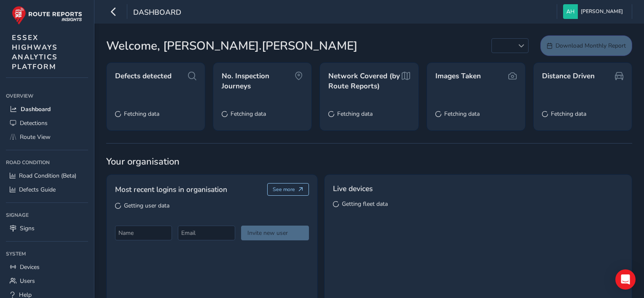 The height and width of the screenshot is (298, 644). Describe the element at coordinates (35, 52) in the screenshot. I see `span: ESSEX HIGHWAYS ANALYTICS PLATFORM` at that location.